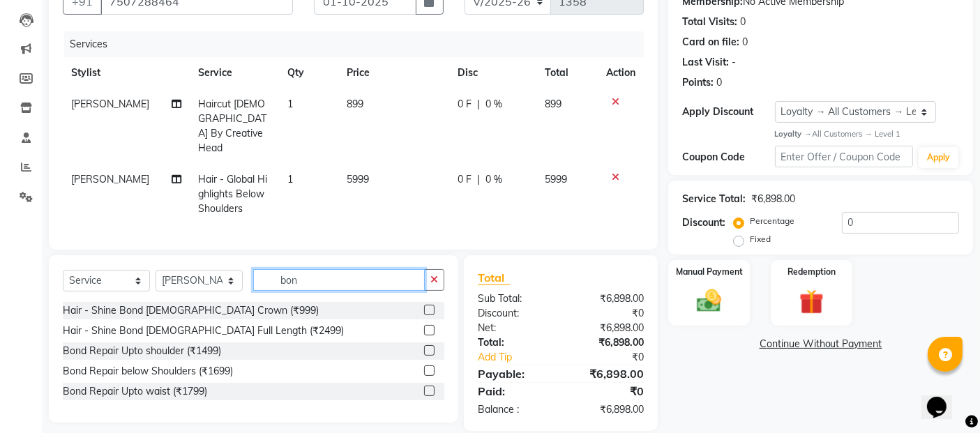 This screenshot has height=433, width=980. What do you see at coordinates (234, 72) in the screenshot?
I see `th: Service` at bounding box center [234, 72].